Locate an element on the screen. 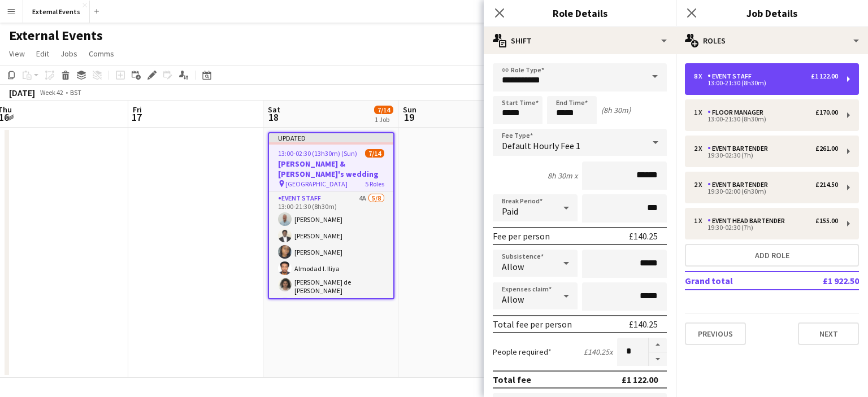  div: Updated is located at coordinates (331, 138).